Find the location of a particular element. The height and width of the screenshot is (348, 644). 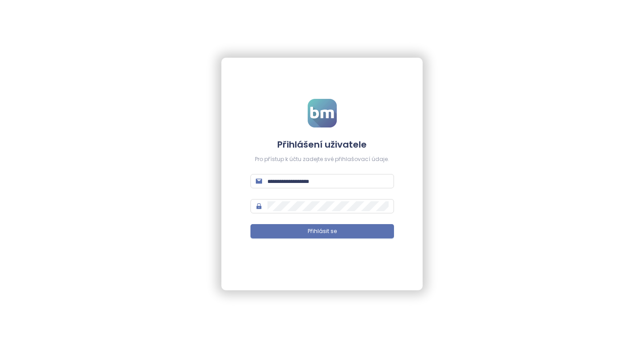

span: mail is located at coordinates (259, 181).